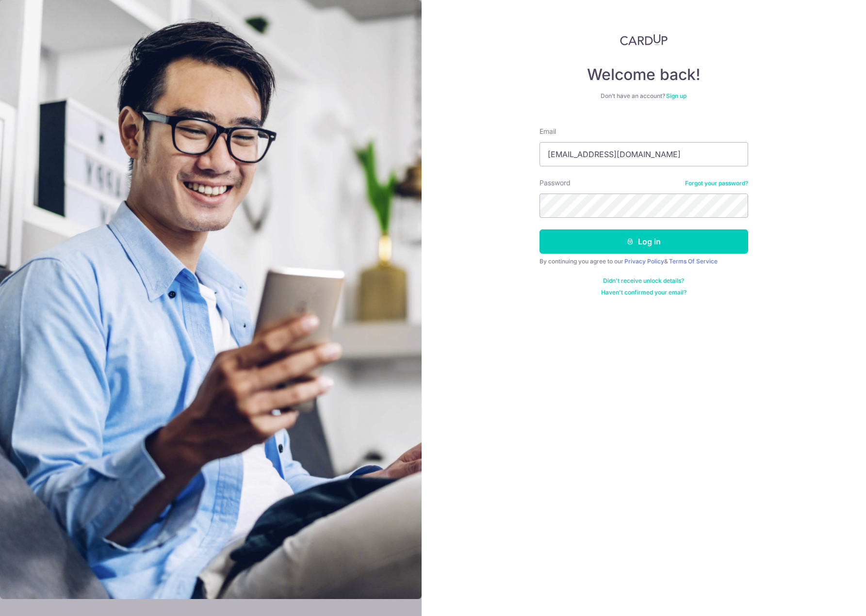 This screenshot has height=616, width=866. What do you see at coordinates (643, 39) in the screenshot?
I see `img: CardUp Logo` at bounding box center [643, 39].